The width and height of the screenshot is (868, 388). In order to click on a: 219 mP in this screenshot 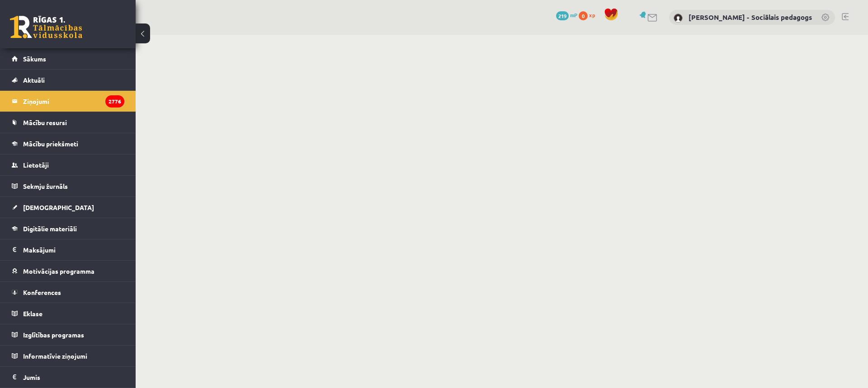, I will do `click(566, 15)`.